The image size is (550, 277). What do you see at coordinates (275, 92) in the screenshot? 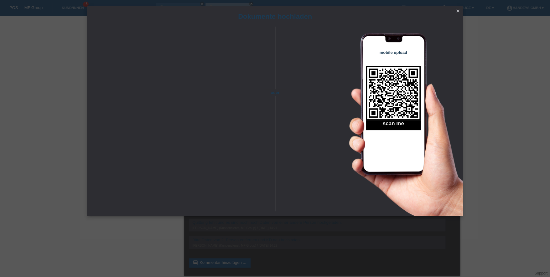
I see `span: oder` at bounding box center [275, 92].